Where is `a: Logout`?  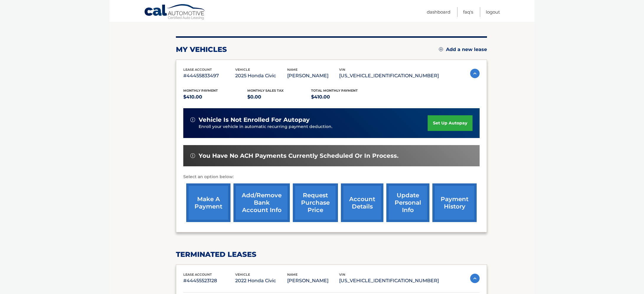
a: Logout is located at coordinates (493, 12).